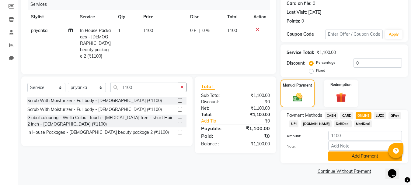 The height and width of the screenshot is (185, 411). What do you see at coordinates (347, 115) in the screenshot?
I see `span: CARD` at bounding box center [347, 115].